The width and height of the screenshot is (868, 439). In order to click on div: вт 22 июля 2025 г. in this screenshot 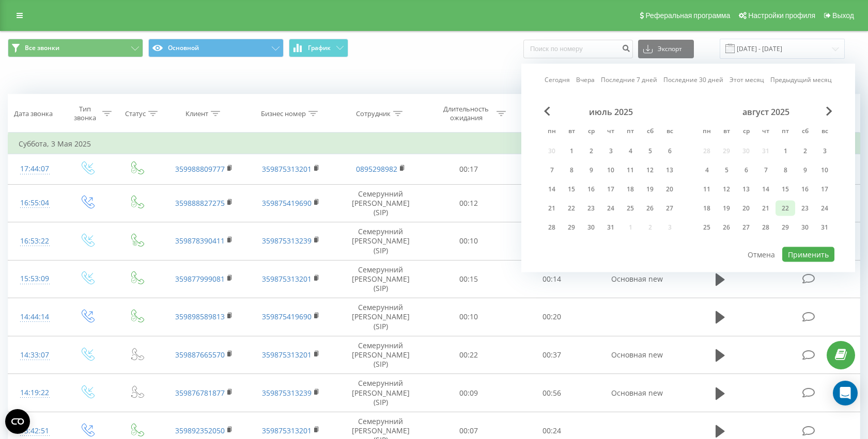, I will do `click(572, 209)`.